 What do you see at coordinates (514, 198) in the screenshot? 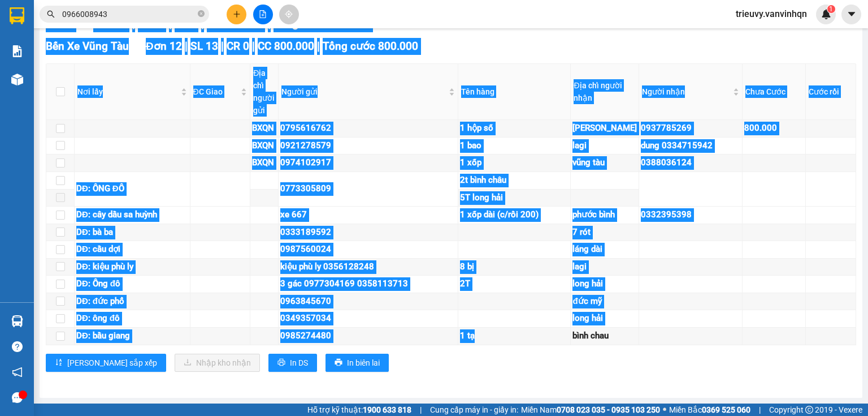
I see `div: 5T long hải` at bounding box center [514, 198].